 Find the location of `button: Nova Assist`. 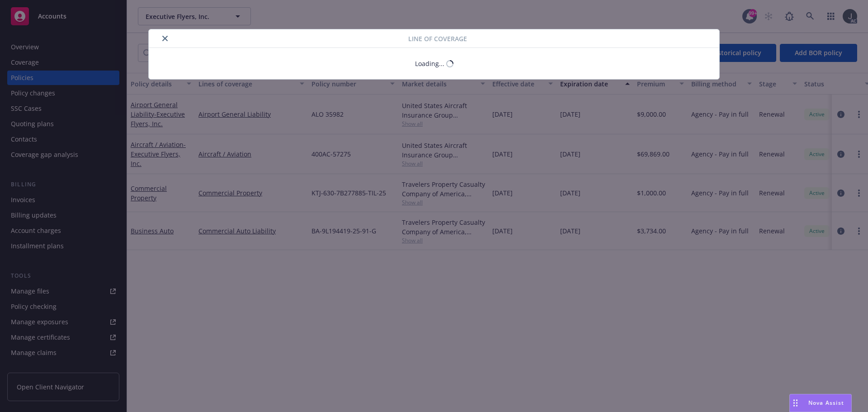

button: Nova Assist is located at coordinates (821, 403).